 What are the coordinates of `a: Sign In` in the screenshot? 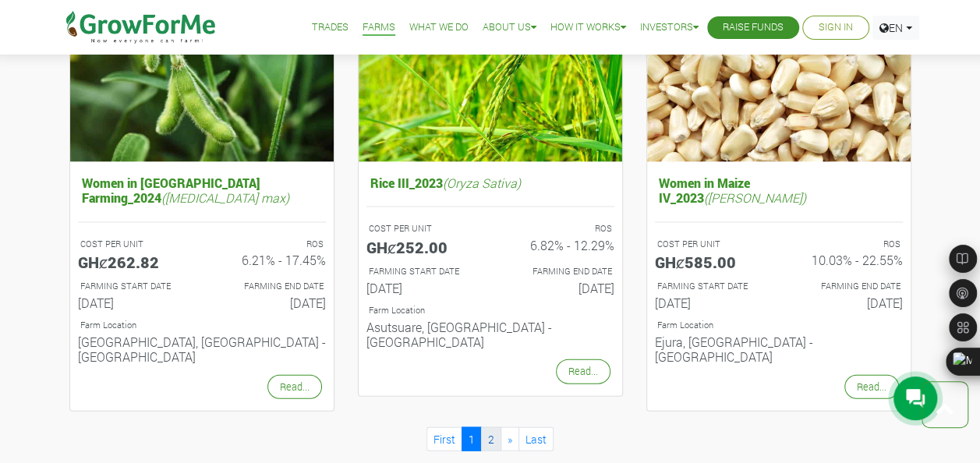 It's located at (836, 27).